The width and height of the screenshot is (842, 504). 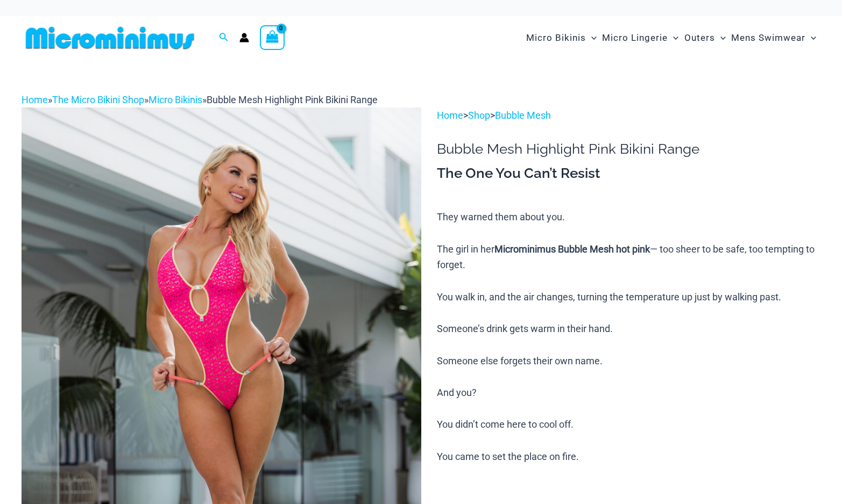 What do you see at coordinates (292, 100) in the screenshot?
I see `span: Bubble Mesh Highlight Pink Bikini Range` at bounding box center [292, 100].